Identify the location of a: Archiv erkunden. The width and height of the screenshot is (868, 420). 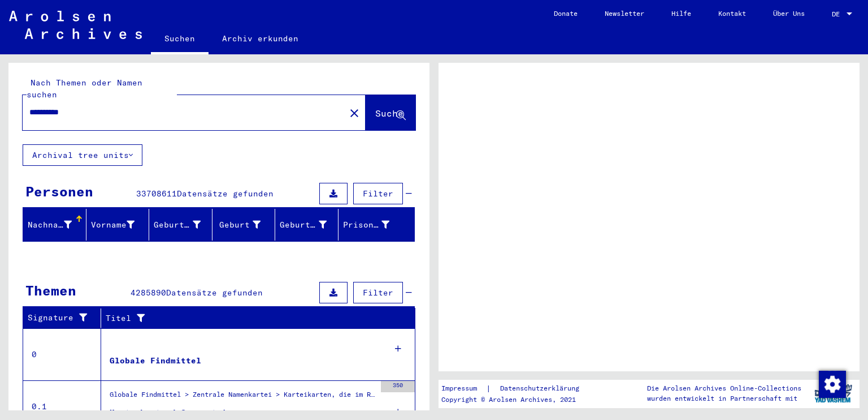
(260, 38).